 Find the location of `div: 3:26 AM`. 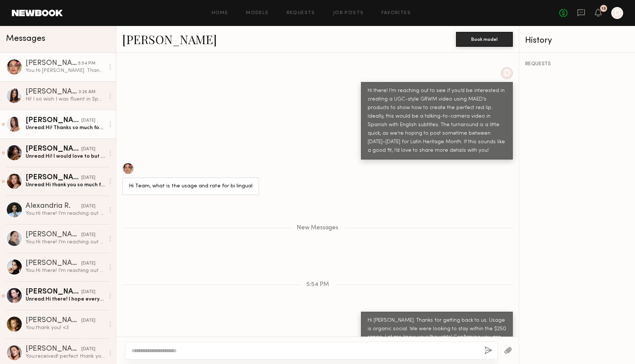

div: 3:26 AM is located at coordinates (87, 92).